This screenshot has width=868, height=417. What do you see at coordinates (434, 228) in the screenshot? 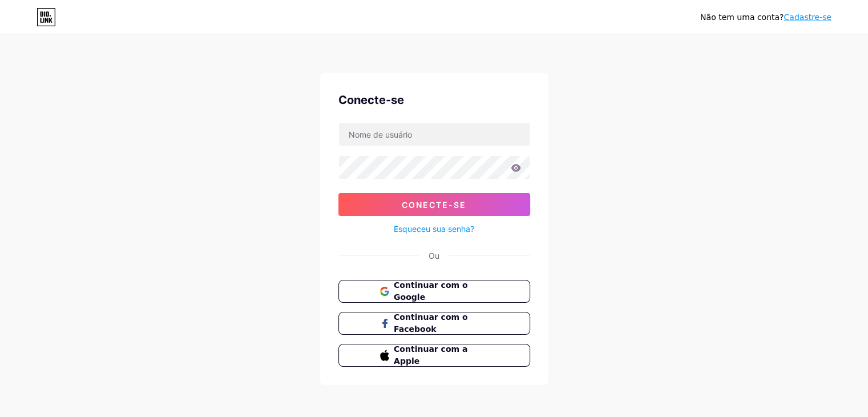
I see `a: Esqueceu sua senha?` at bounding box center [434, 228].